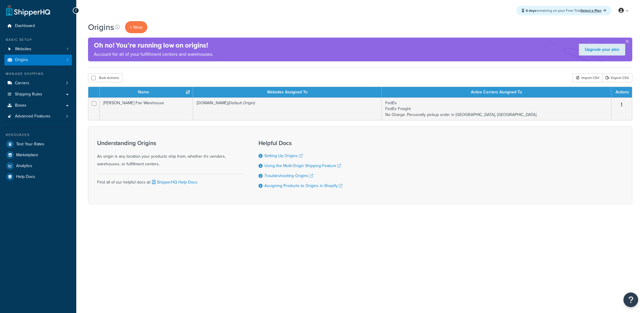 Image resolution: width=644 pixels, height=313 pixels. What do you see at coordinates (101, 27) in the screenshot?
I see `h1: Origins` at bounding box center [101, 27].